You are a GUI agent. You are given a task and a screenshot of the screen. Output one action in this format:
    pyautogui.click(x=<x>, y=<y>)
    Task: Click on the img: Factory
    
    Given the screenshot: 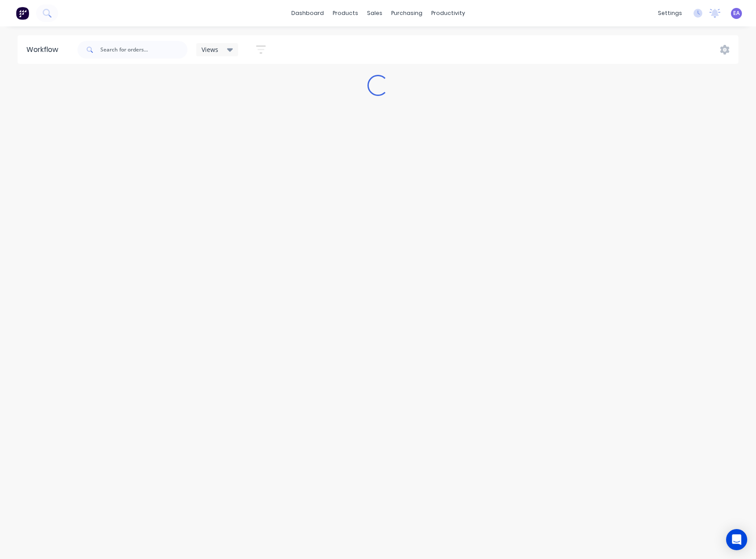 What is the action you would take?
    pyautogui.click(x=23, y=13)
    